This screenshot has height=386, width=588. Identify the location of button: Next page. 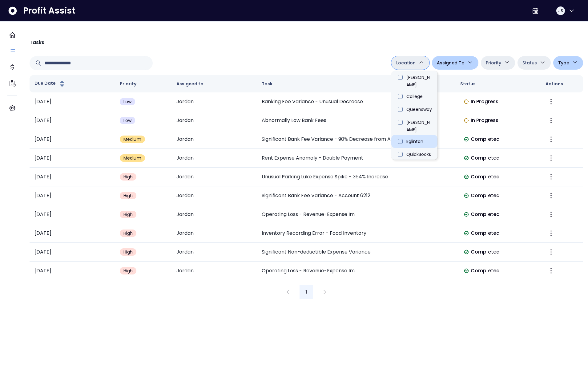
(325, 292).